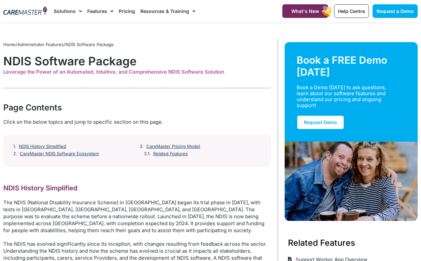  What do you see at coordinates (42, 147) in the screenshot?
I see `a: NDIS History Simplified` at bounding box center [42, 147].